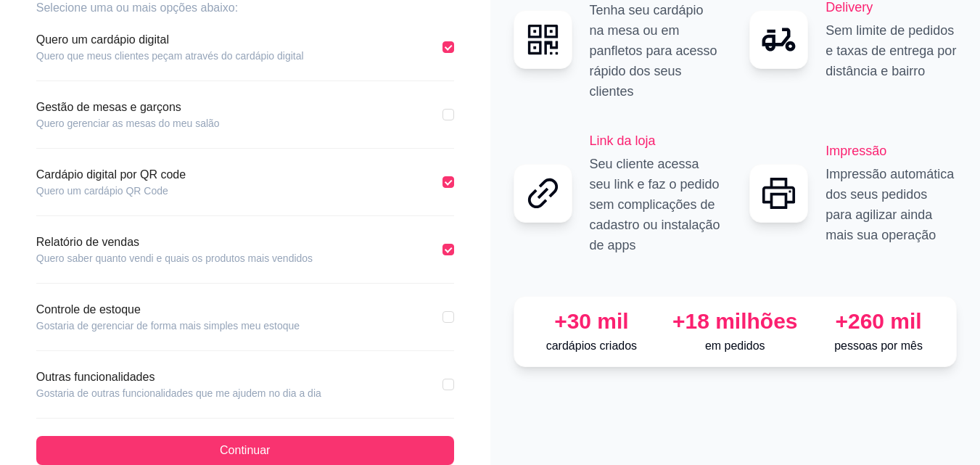  Describe the element at coordinates (655, 205) in the screenshot. I see `p: Seu cliente acessa seu link e faz o pedido sem complicações de cadastro ou instalação de apps` at that location.